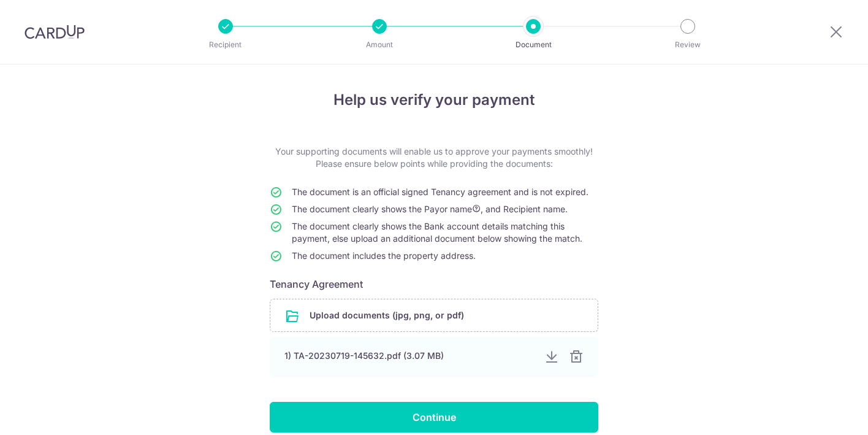 The width and height of the screenshot is (868, 435). What do you see at coordinates (437, 232) in the screenshot?
I see `span: The document clearly shows the Bank account details matching this payment, else upload an additio...` at bounding box center [437, 232].